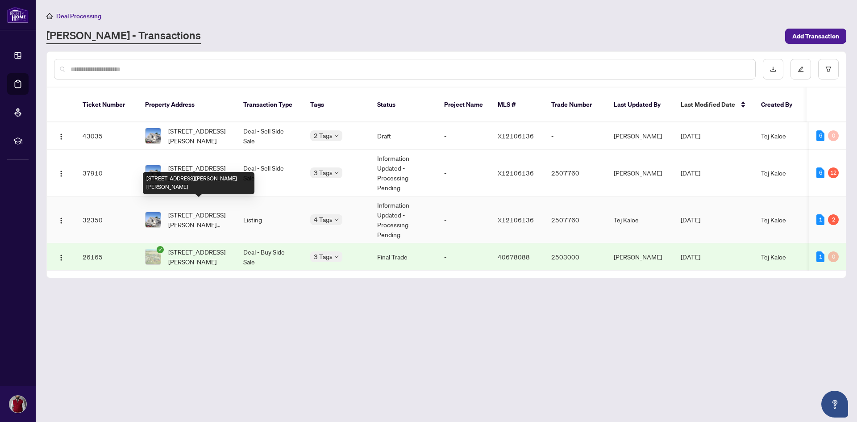  I want to click on span: 2 Tags, so click(323, 135).